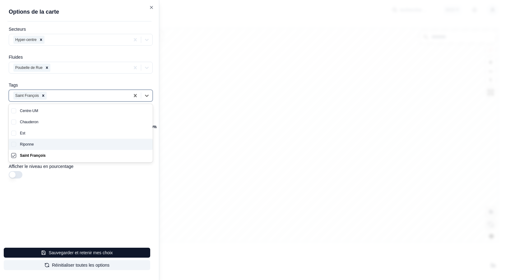 Image resolution: width=520 pixels, height=280 pixels. I want to click on div: Centre-UM, so click(84, 111).